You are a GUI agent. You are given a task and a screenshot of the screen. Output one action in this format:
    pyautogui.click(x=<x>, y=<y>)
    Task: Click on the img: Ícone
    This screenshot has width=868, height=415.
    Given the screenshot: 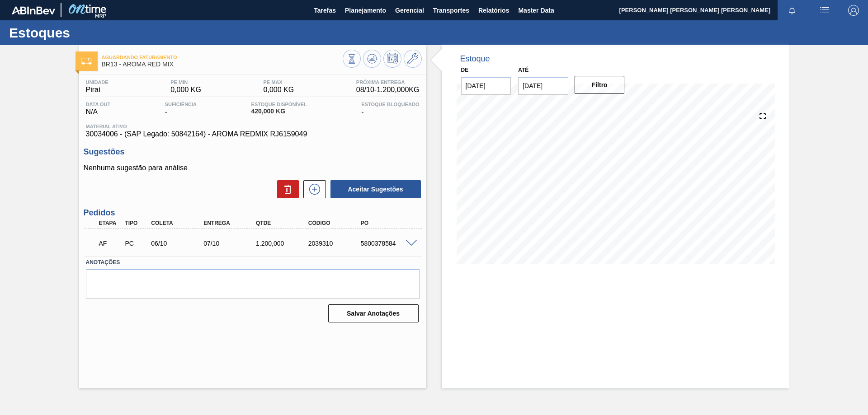 What is the action you would take?
    pyautogui.click(x=86, y=61)
    